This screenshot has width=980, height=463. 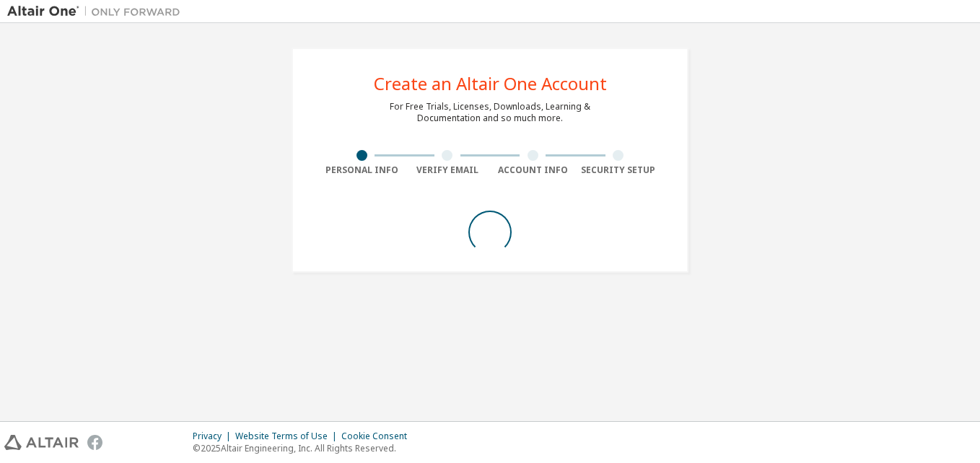 What do you see at coordinates (378, 436) in the screenshot?
I see `div: Cookie Consent` at bounding box center [378, 436].